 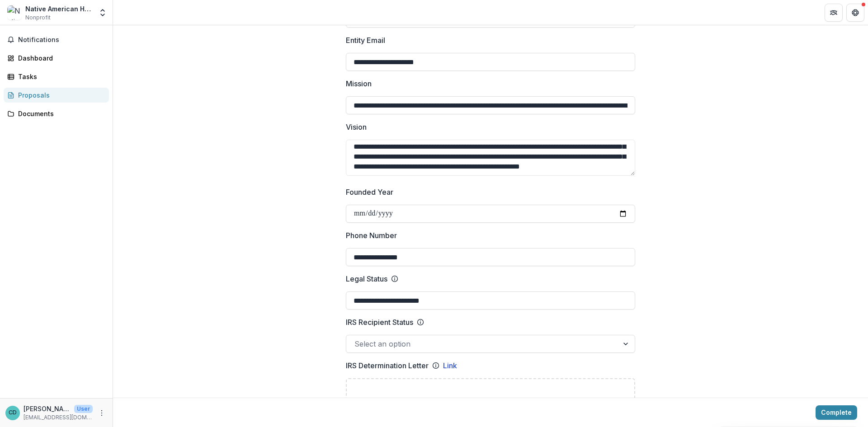 What do you see at coordinates (38, 18) in the screenshot?
I see `span: Nonprofit` at bounding box center [38, 18].